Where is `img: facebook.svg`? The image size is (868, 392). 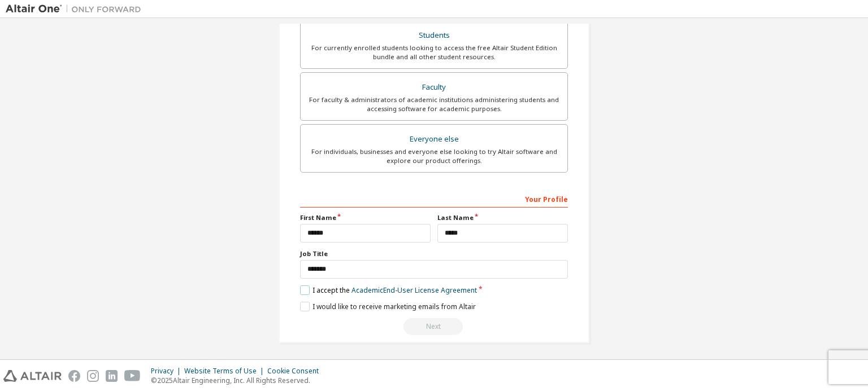
img: facebook.svg is located at coordinates (74, 376).